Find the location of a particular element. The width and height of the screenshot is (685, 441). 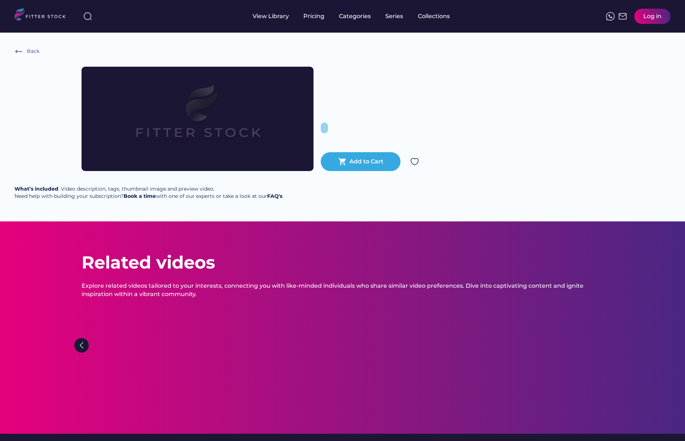

div: Pricing is located at coordinates (314, 16).